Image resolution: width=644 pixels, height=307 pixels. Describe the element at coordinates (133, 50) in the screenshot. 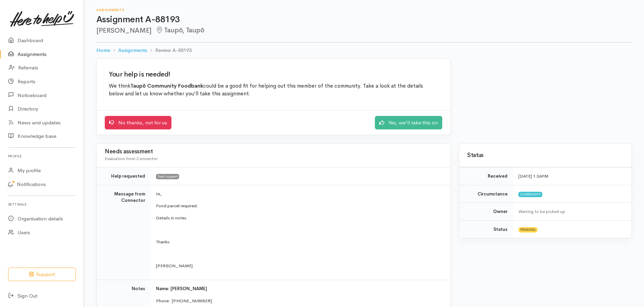

I see `a: Assignments` at that location.